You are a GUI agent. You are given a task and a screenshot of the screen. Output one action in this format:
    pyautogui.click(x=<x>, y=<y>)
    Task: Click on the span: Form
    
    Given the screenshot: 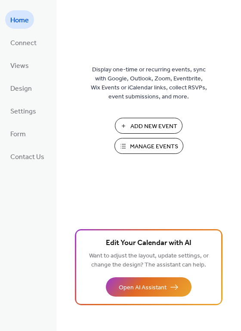 What is the action you would take?
    pyautogui.click(x=18, y=134)
    